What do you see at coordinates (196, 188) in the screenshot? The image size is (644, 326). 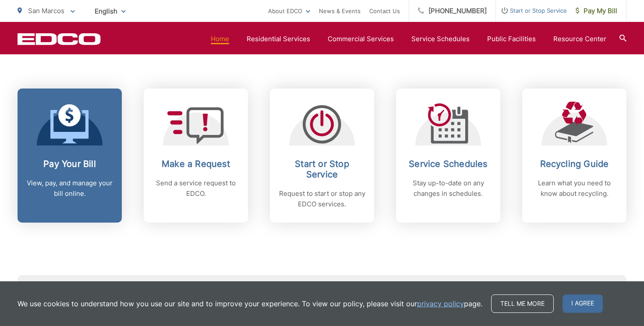 I see `p: Send a service request to EDCO.` at bounding box center [196, 188].